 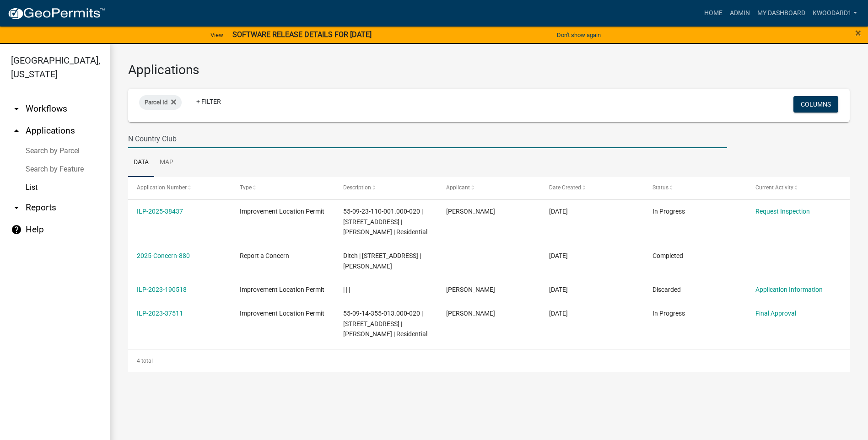 I want to click on a: View, so click(x=217, y=35).